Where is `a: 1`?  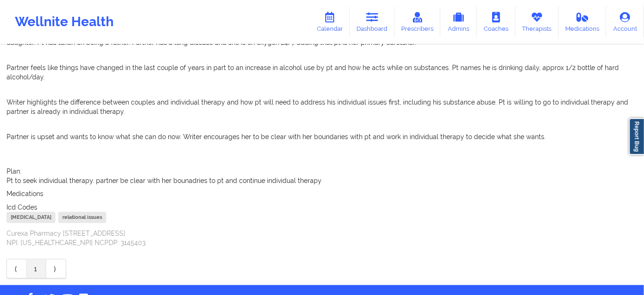 a: 1 is located at coordinates (36, 268).